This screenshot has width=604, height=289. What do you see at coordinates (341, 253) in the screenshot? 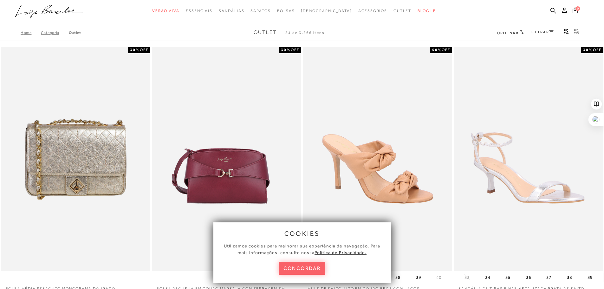
I see `a: Política de Privacidade.` at bounding box center [341, 253].